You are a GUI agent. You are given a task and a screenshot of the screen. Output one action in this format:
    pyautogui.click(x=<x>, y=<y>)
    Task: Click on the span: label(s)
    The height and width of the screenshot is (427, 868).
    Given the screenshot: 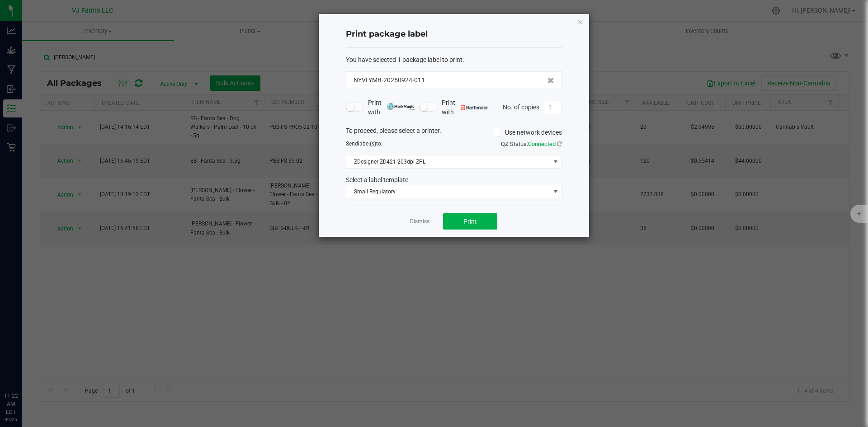 What is the action you would take?
    pyautogui.click(x=367, y=144)
    